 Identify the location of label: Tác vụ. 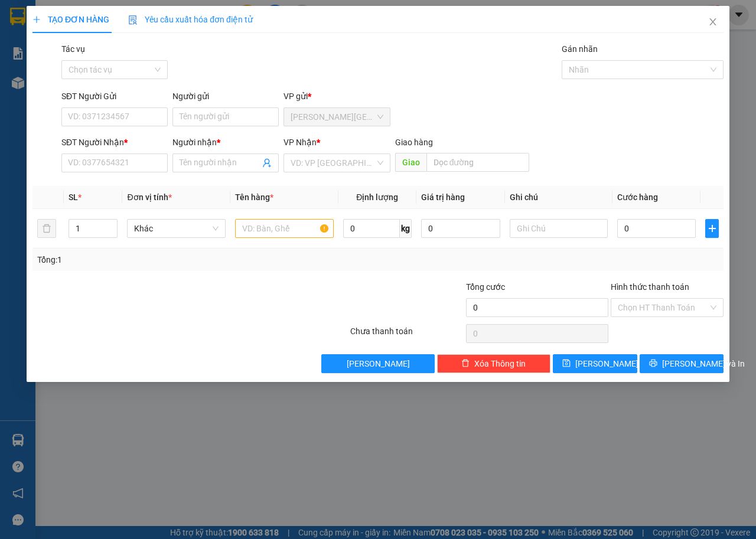
(73, 49).